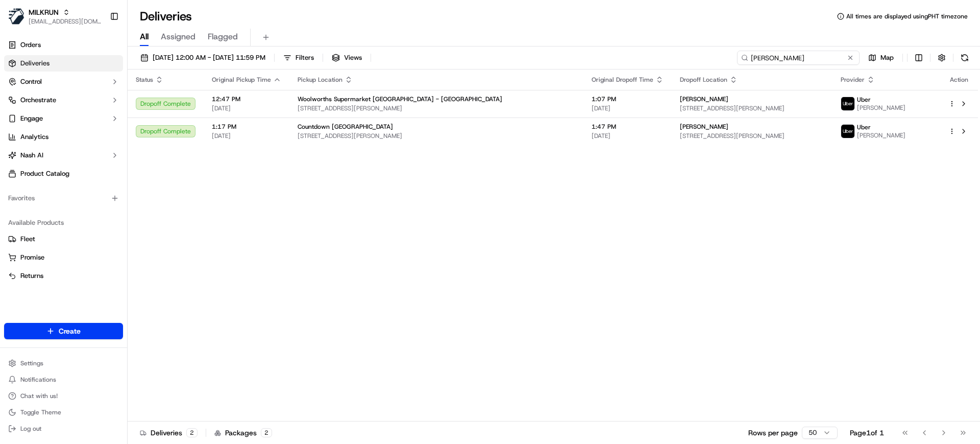 This screenshot has width=980, height=444. I want to click on span: Status, so click(144, 80).